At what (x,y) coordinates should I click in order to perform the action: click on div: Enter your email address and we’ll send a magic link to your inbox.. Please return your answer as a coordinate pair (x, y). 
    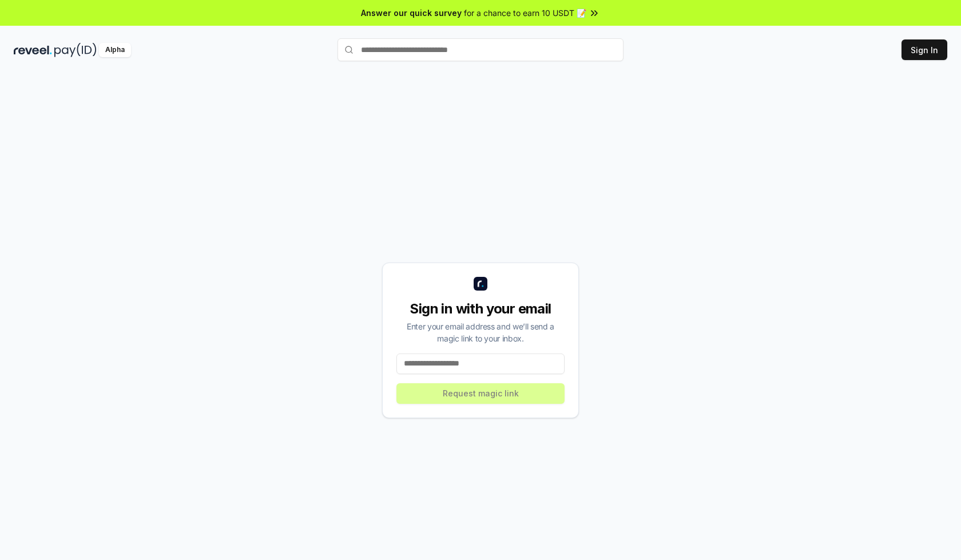
    Looking at the image, I should click on (480, 332).